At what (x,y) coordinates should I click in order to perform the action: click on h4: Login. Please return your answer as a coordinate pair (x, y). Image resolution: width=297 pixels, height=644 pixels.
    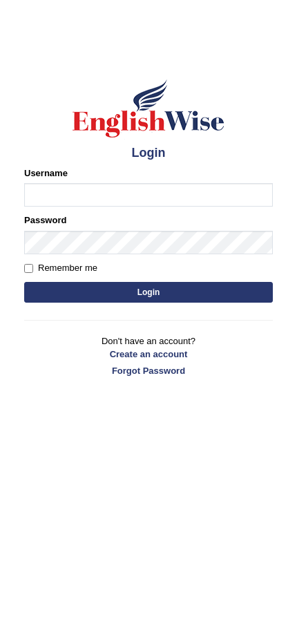
    Looking at the image, I should click on (149, 153).